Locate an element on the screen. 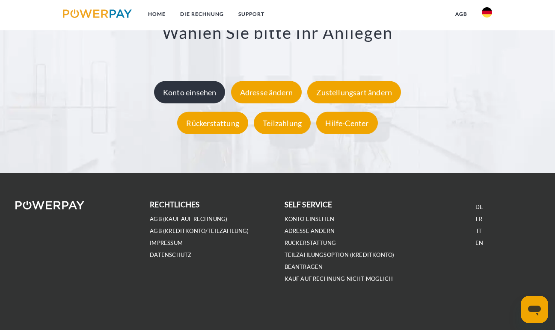 The height and width of the screenshot is (330, 555). a: IT is located at coordinates (479, 231).